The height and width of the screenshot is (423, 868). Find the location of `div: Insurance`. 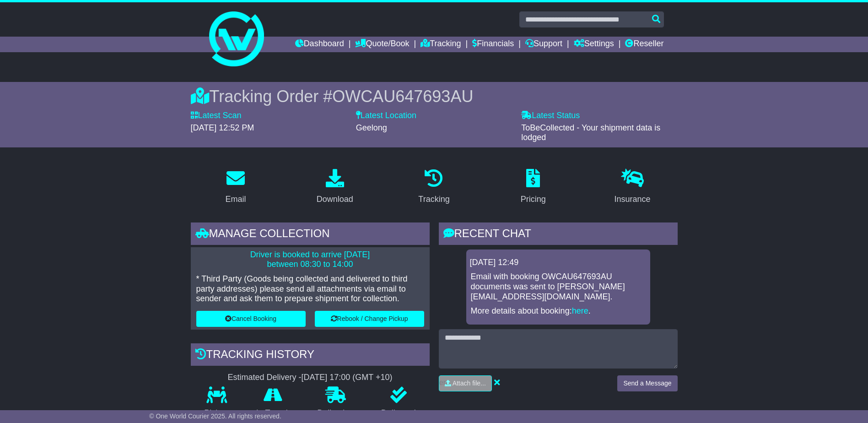

div: Insurance is located at coordinates (632, 199).